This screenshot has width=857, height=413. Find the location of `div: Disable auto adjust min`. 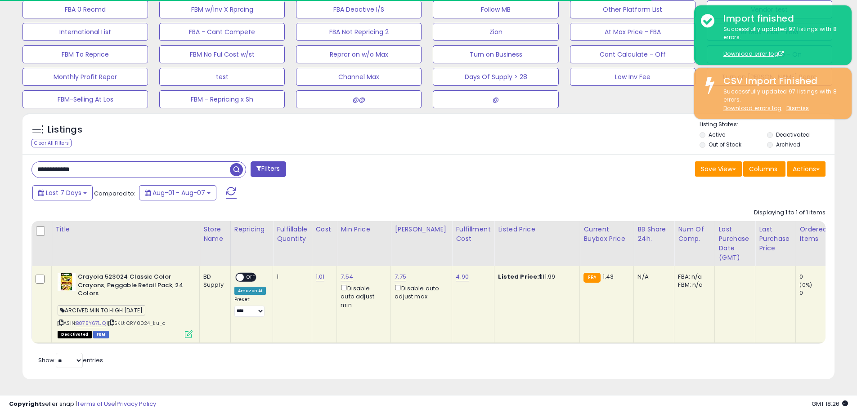

div: Disable auto adjust min is located at coordinates (362, 296).